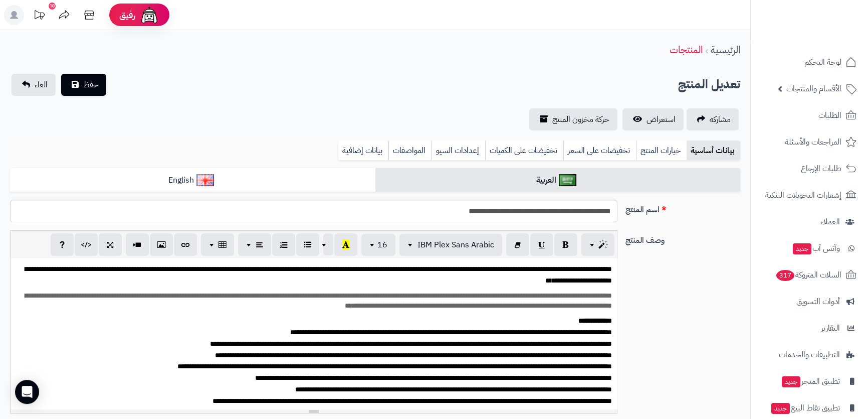 This screenshot has width=868, height=419. Describe the element at coordinates (725, 50) in the screenshot. I see `a: الرئيسية` at that location.